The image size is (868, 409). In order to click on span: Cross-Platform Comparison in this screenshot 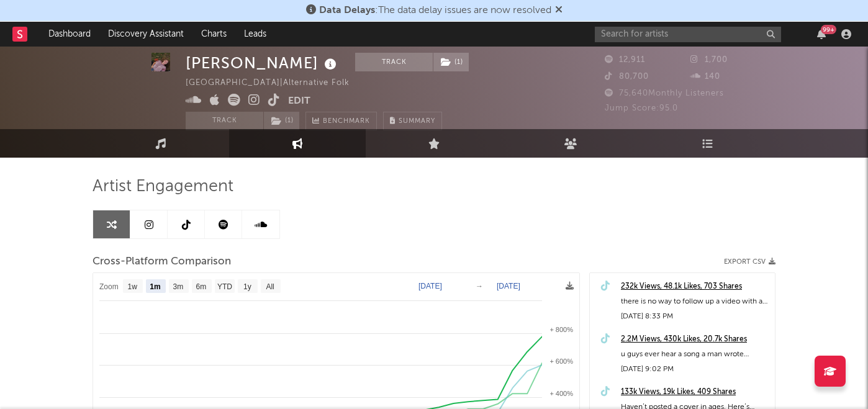, I will do `click(162, 262)`.